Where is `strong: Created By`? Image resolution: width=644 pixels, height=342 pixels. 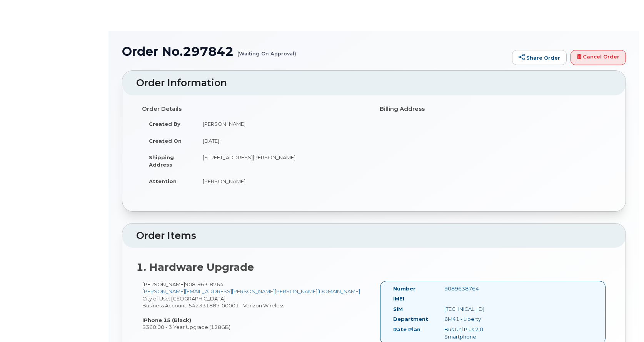 strong: Created By is located at coordinates (165, 124).